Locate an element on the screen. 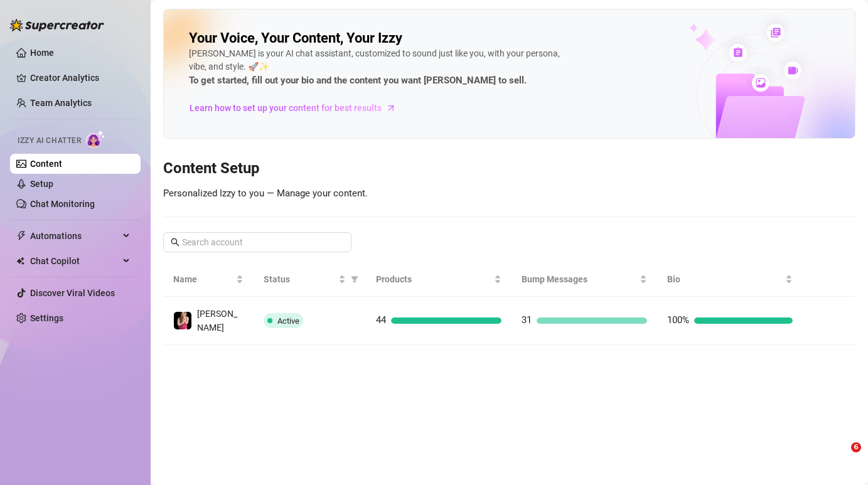 The height and width of the screenshot is (485, 868). a: Setup is located at coordinates (42, 184).